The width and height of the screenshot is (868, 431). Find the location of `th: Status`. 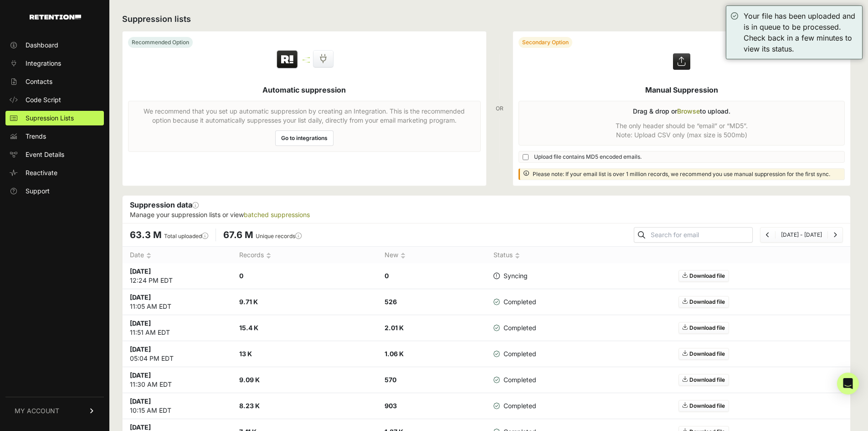

th: Status is located at coordinates (522, 255).